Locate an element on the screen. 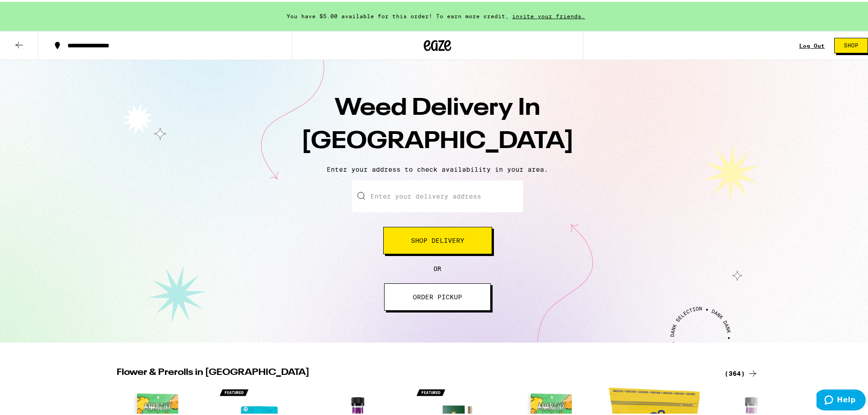  span: ORDER PICKUP is located at coordinates (438, 295).